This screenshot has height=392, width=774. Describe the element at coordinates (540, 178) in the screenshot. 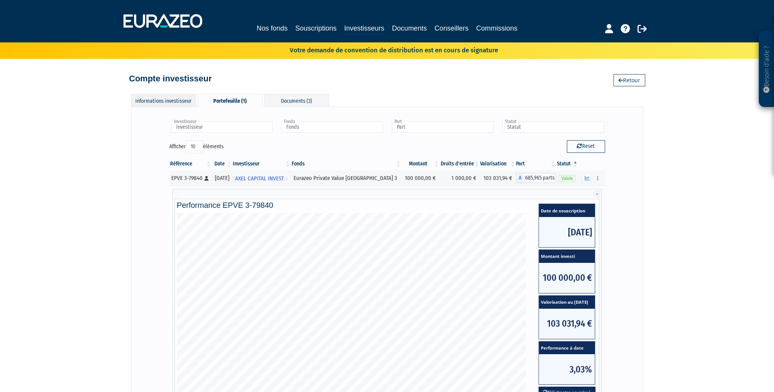

I see `span: 685,965 parts` at that location.